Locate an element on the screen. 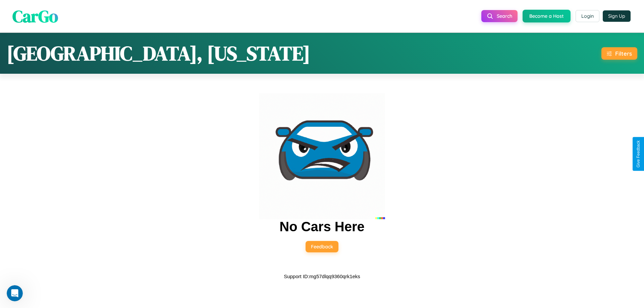  p: Support ID: mg57dlqq9360qrk1eks is located at coordinates (322, 276).